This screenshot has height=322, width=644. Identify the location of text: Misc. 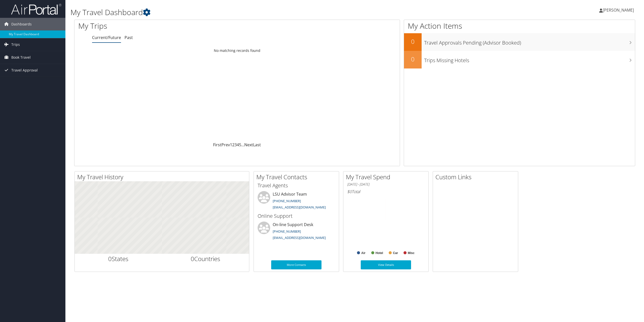
(411, 253).